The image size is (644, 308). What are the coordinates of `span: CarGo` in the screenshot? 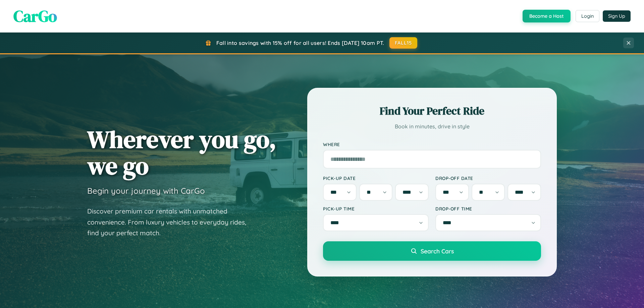 It's located at (35, 16).